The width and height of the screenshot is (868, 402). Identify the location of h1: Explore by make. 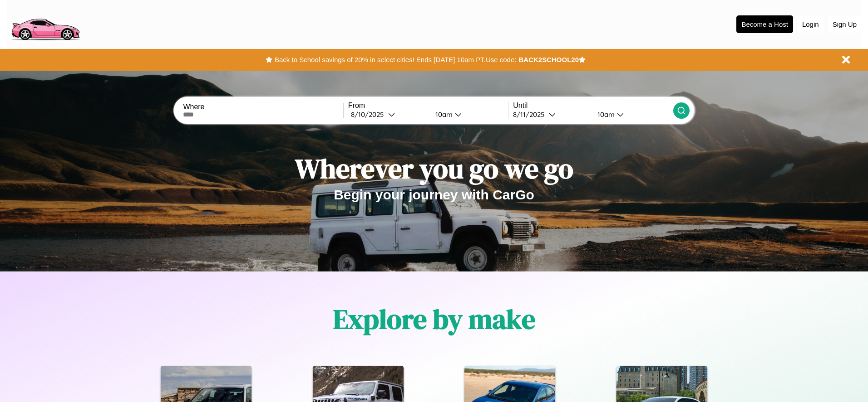
(434, 319).